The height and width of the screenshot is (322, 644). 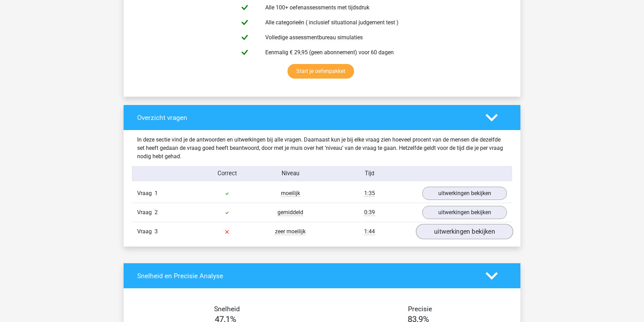 What do you see at coordinates (369, 193) in the screenshot?
I see `span: 1:35` at bounding box center [369, 193].